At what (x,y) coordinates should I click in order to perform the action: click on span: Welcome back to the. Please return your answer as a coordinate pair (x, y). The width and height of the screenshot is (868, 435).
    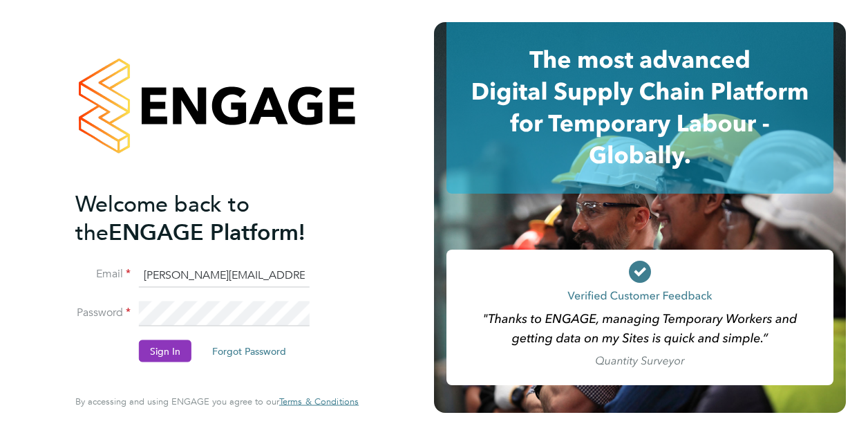
    Looking at the image, I should click on (163, 218).